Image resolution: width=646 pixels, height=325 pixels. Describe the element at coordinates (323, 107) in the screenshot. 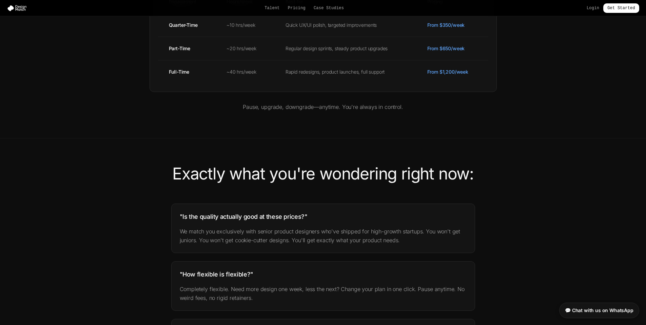

I see `p: Pause, upgrade, downgrade—anytime. You're always in control.` at that location.